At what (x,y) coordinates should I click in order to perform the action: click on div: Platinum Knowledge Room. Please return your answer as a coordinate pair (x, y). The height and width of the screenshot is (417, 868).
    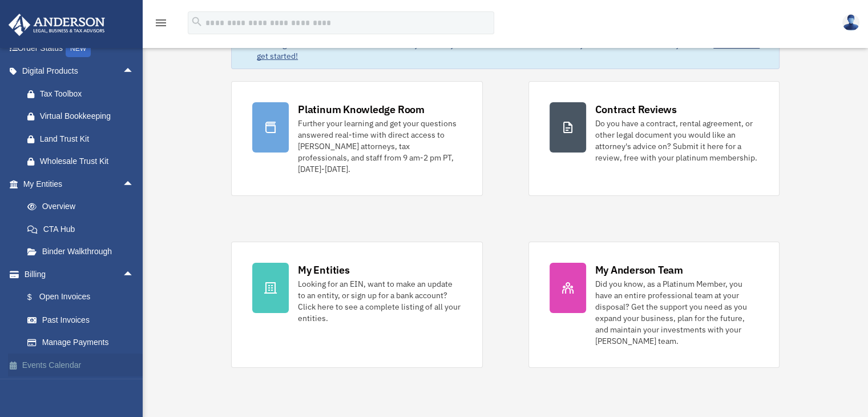
    Looking at the image, I should click on (361, 109).